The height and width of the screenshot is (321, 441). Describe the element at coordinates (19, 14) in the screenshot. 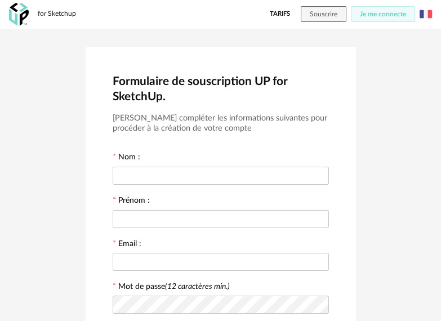

I see `img: OXP` at that location.